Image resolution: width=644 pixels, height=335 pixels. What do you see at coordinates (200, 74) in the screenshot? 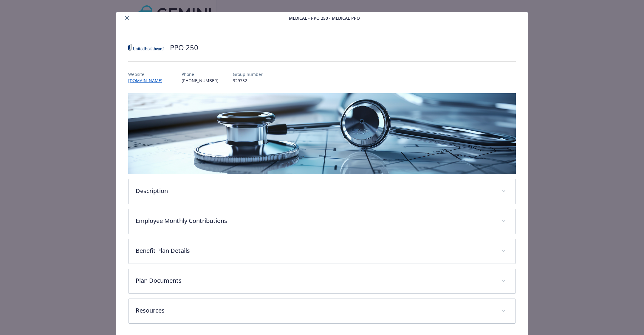
I see `p: Phone` at bounding box center [200, 74].